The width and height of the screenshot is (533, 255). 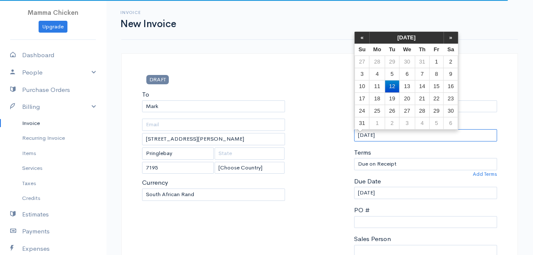 What do you see at coordinates (436, 86) in the screenshot?
I see `td: 15` at bounding box center [436, 86].